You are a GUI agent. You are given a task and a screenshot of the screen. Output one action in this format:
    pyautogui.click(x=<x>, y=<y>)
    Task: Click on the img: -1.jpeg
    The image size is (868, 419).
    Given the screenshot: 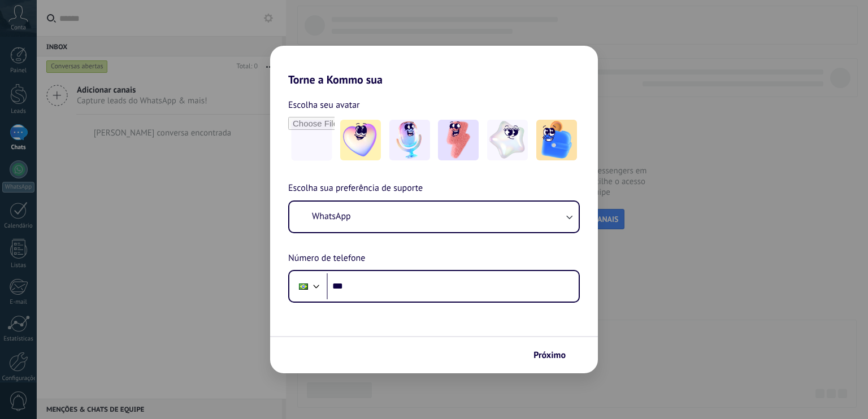 What is the action you would take?
    pyautogui.click(x=361, y=140)
    